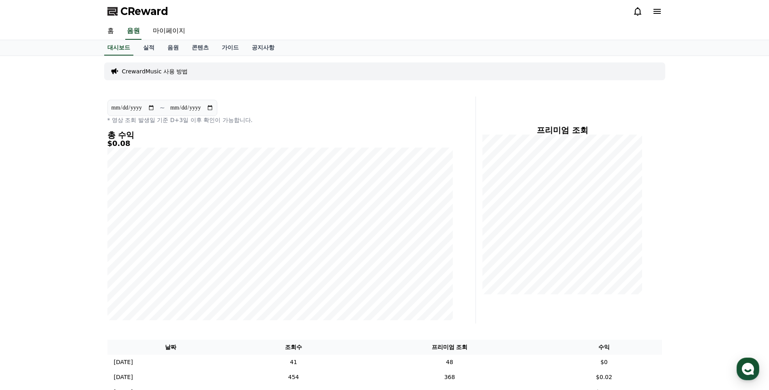  Describe the element at coordinates (604, 362) in the screenshot. I see `td: $0` at that location.